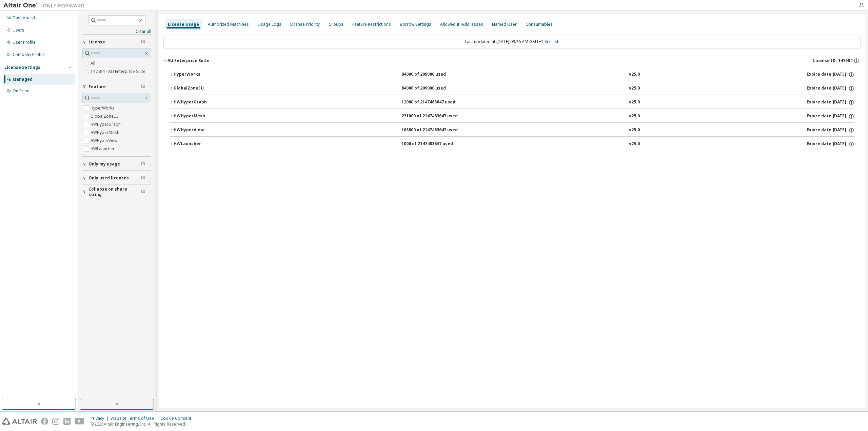  Describe the element at coordinates (20, 422) in the screenshot. I see `img: altair_logo.svg` at that location.